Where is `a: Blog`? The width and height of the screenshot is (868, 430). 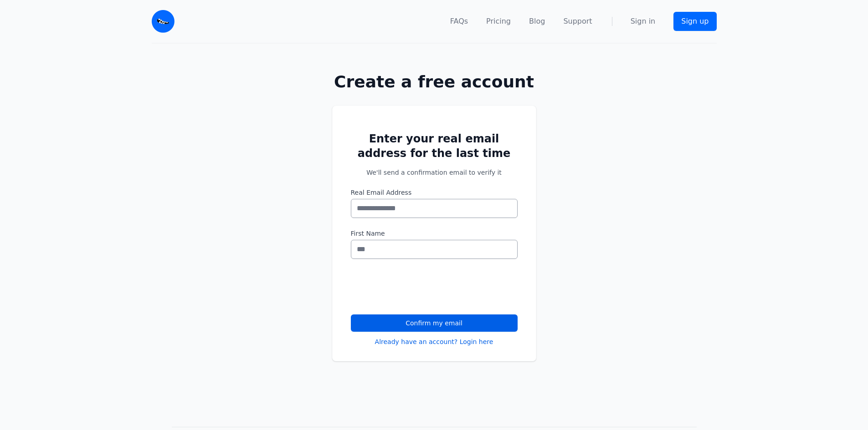
a: Blog is located at coordinates (537, 21).